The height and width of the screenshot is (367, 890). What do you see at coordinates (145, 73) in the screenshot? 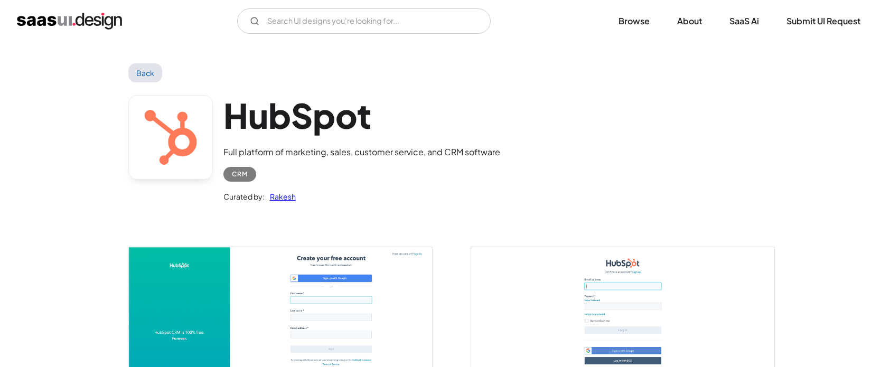
I see `a: Back` at bounding box center [145, 73].